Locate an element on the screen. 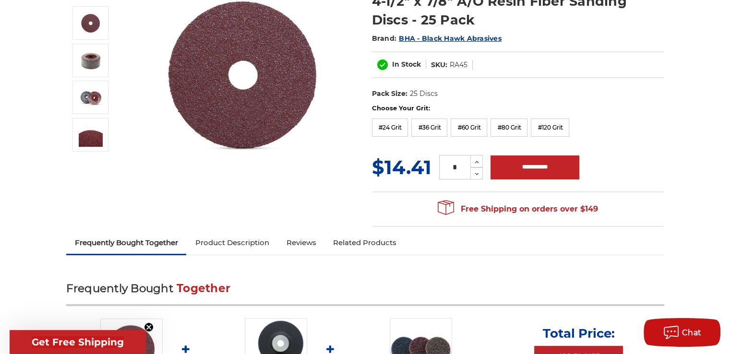 The image size is (730, 354). a: Frequently Bought Together is located at coordinates (126, 243).